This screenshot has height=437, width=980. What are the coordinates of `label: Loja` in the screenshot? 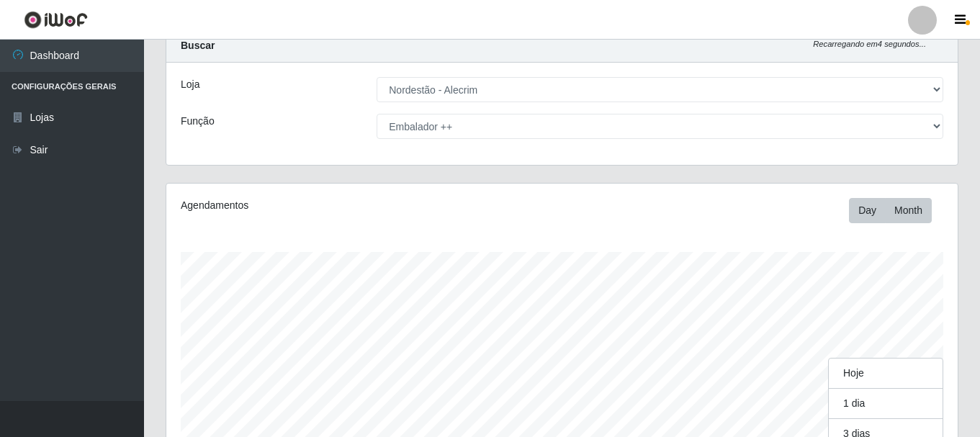 It's located at (190, 84).